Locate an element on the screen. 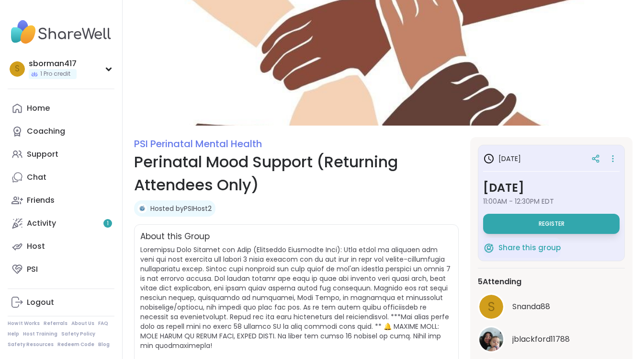  a: Host Training is located at coordinates (40, 334).